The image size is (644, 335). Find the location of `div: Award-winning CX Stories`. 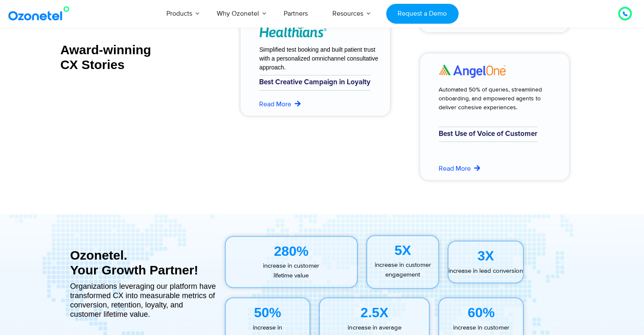

div: Award-winning CX Stories is located at coordinates (140, 57).